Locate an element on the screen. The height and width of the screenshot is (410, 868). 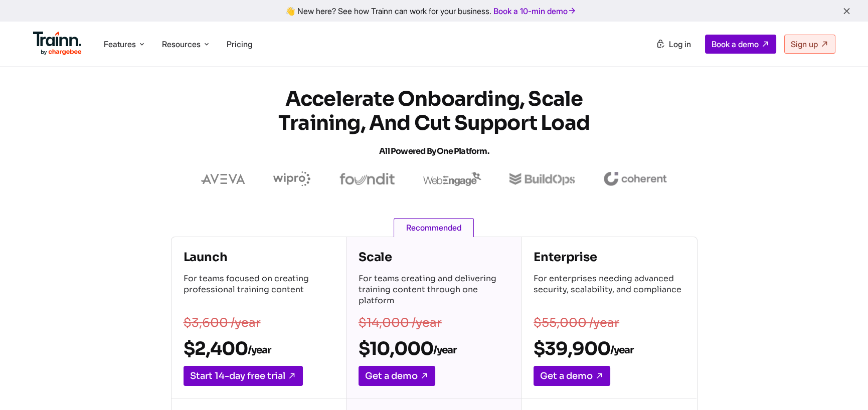
a: Book a 10-min demo is located at coordinates (535, 11).